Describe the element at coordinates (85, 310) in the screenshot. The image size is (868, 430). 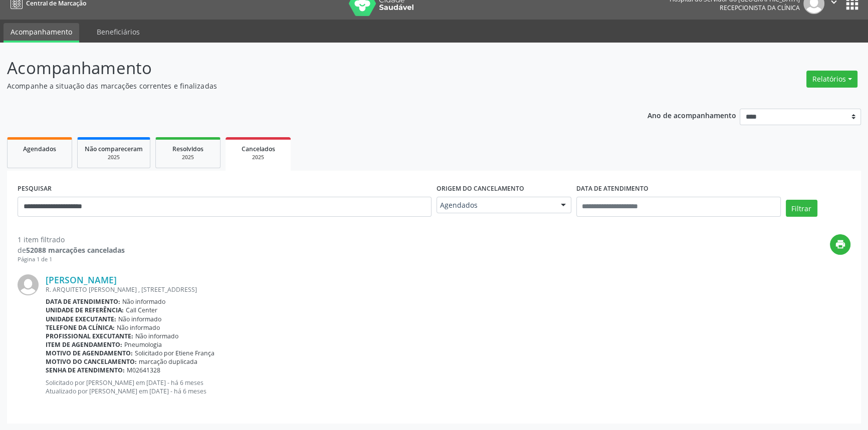
I see `b: Unidade de referência:` at that location.